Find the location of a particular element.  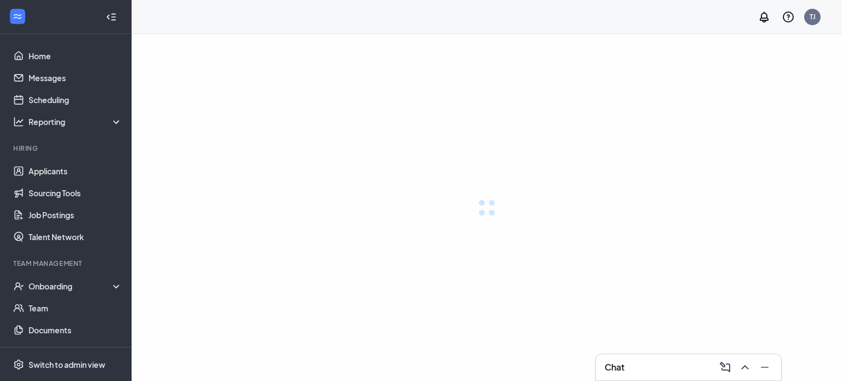

a: Talent Network is located at coordinates (75, 237).